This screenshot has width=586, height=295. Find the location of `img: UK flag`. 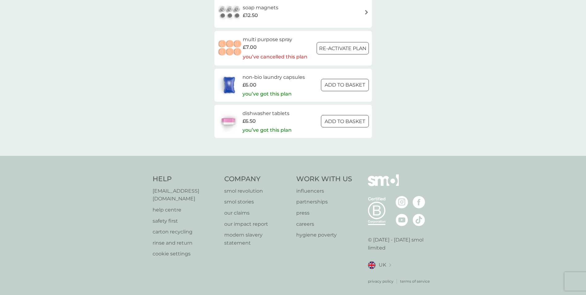

img: UK flag is located at coordinates (372, 265).